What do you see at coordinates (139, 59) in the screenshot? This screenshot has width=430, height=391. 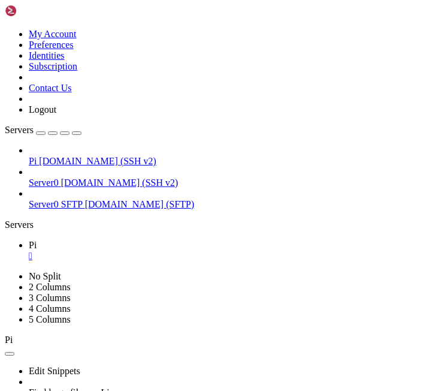 I see `x-row: the exact distribution terms for each program are des` at bounding box center [139, 59].